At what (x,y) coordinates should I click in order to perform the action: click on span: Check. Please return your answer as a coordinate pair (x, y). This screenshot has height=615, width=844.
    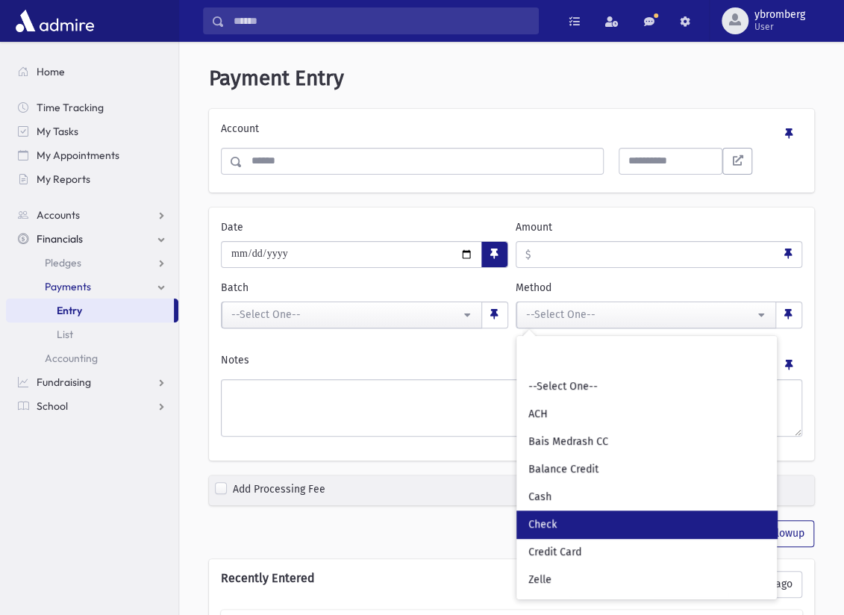
    Looking at the image, I should click on (543, 525).